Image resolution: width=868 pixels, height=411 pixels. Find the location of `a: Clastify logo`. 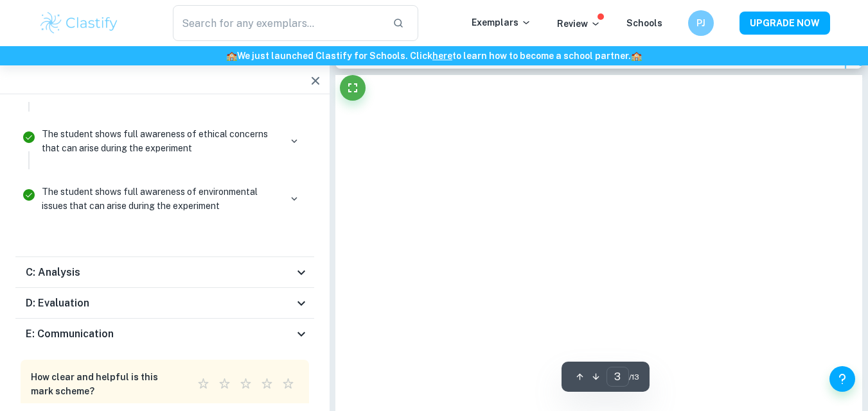

a: Clastify logo is located at coordinates (79, 23).